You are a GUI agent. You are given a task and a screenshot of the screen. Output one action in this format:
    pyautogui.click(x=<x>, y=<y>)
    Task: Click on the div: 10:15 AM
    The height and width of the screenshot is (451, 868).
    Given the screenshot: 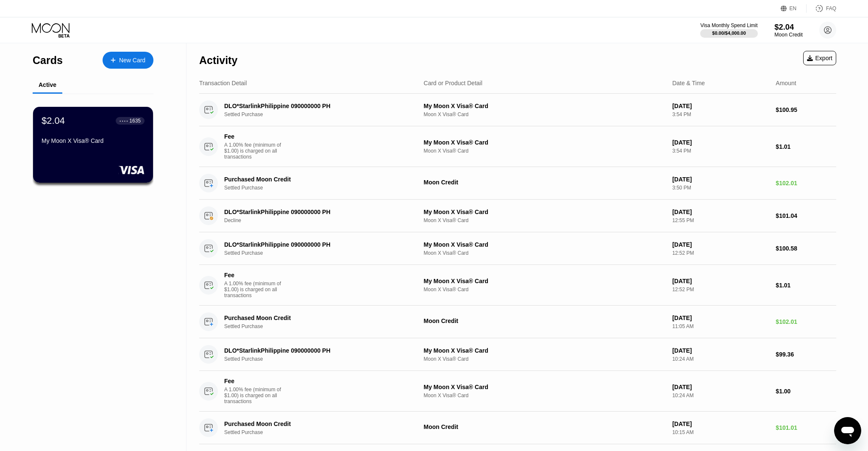 What is the action you would take?
    pyautogui.click(x=721, y=432)
    